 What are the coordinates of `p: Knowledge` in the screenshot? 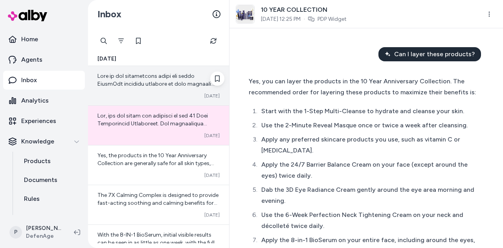 It's located at (38, 141).